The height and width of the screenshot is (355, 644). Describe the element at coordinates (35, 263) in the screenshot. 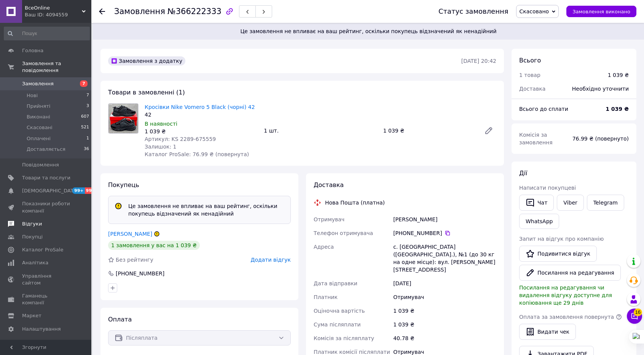

I see `span: Аналітика` at that location.